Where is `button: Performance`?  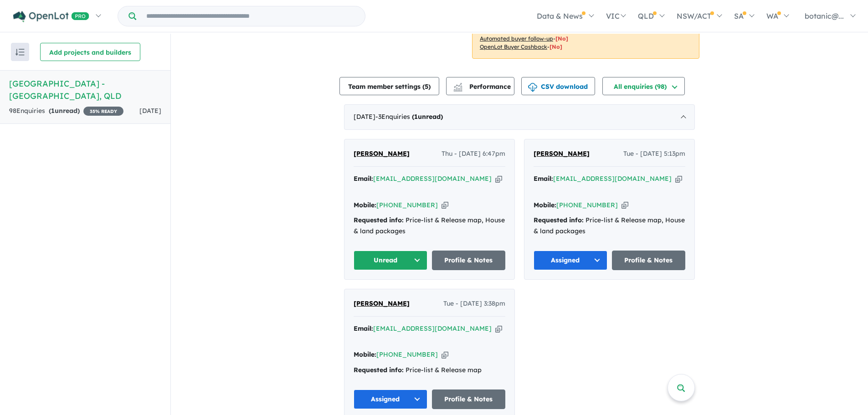 button: Performance is located at coordinates (480, 86).